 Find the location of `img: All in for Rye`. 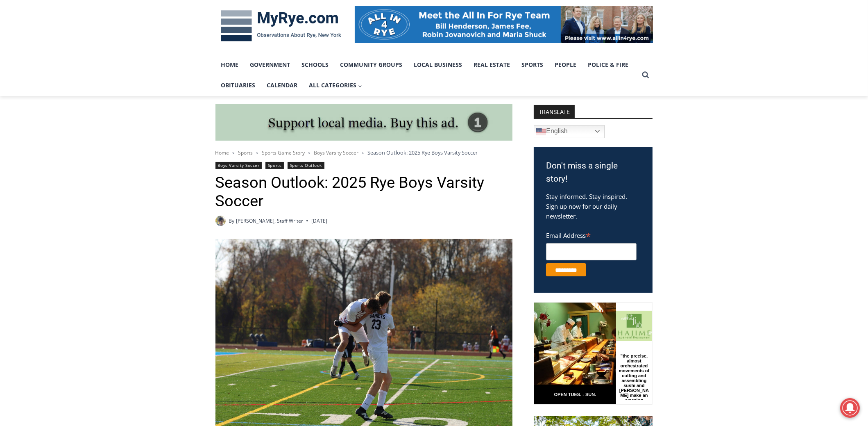

img: All in for Rye is located at coordinates (504, 25).